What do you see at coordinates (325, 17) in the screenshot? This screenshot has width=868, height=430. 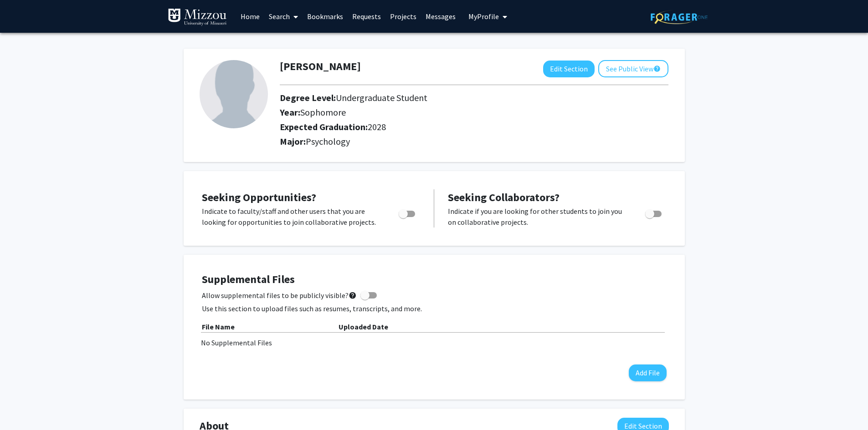 I see `a: Bookmarks` at bounding box center [325, 17].